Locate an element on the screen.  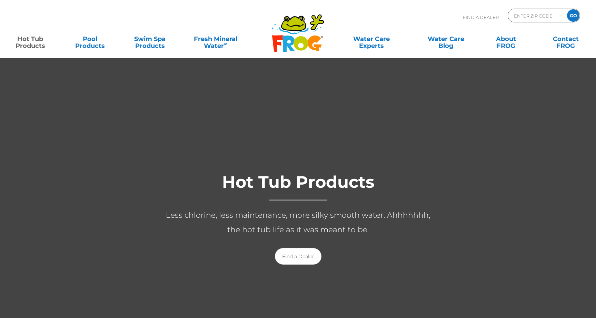
a: Water CareBlog is located at coordinates (446, 39).